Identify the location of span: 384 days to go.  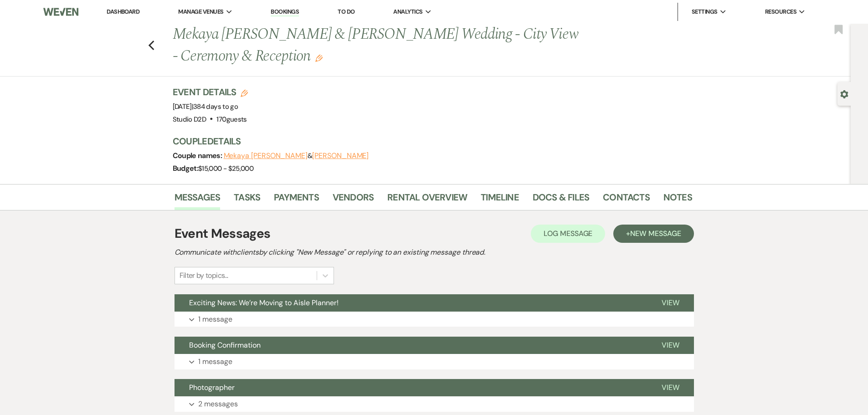
(216, 107).